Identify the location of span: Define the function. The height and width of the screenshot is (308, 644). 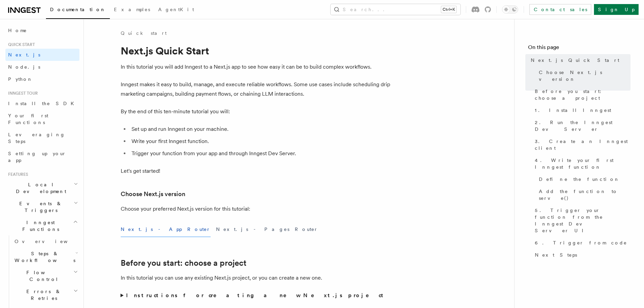
(580, 179).